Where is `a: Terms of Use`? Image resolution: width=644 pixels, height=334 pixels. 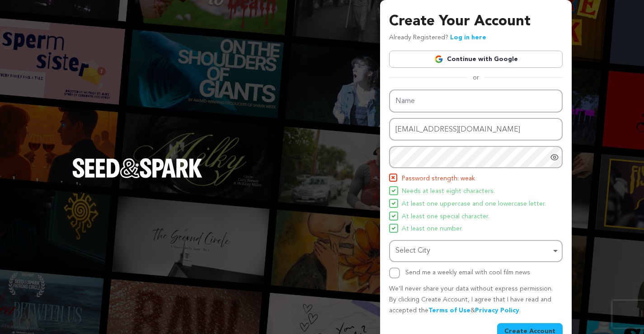
a: Terms of Use is located at coordinates (449, 310).